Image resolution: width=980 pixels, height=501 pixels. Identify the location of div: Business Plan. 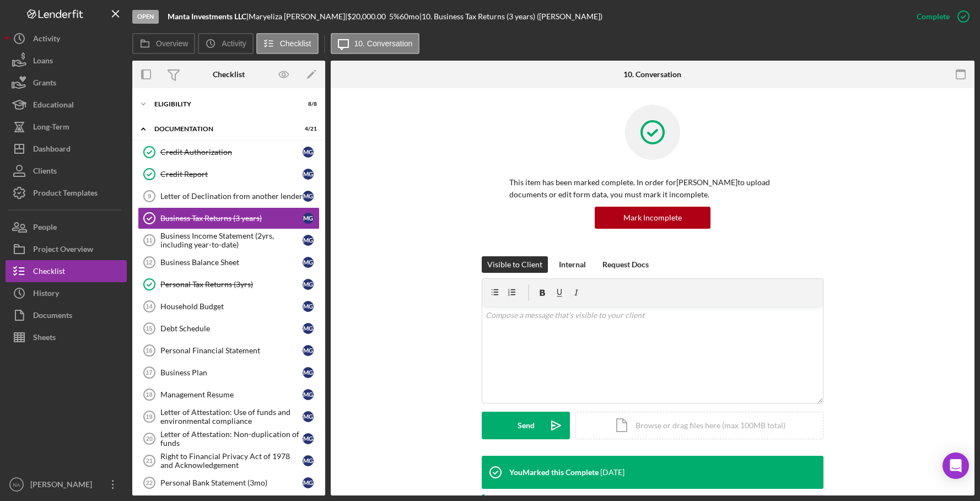
(231, 373).